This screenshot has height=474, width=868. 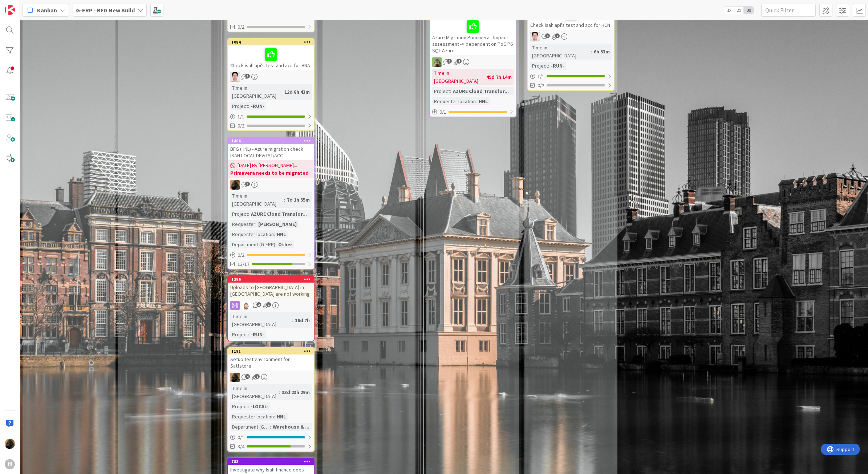 I want to click on img: Rv, so click(x=246, y=305).